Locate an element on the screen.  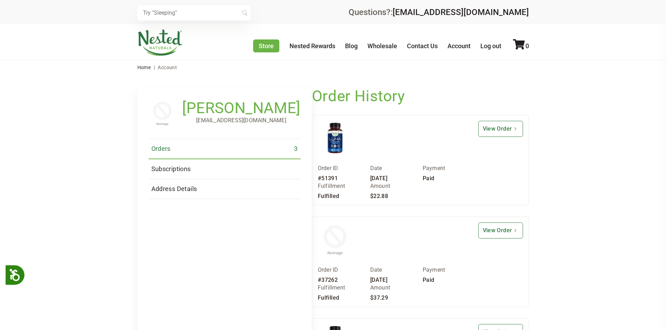
a: 0 is located at coordinates (521, 46).